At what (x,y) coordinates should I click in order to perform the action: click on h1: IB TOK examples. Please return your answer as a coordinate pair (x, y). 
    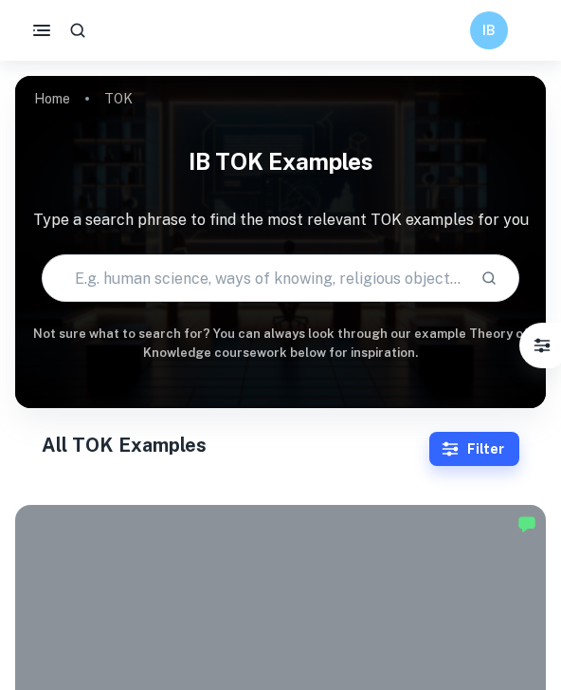
    Looking at the image, I should click on (281, 161).